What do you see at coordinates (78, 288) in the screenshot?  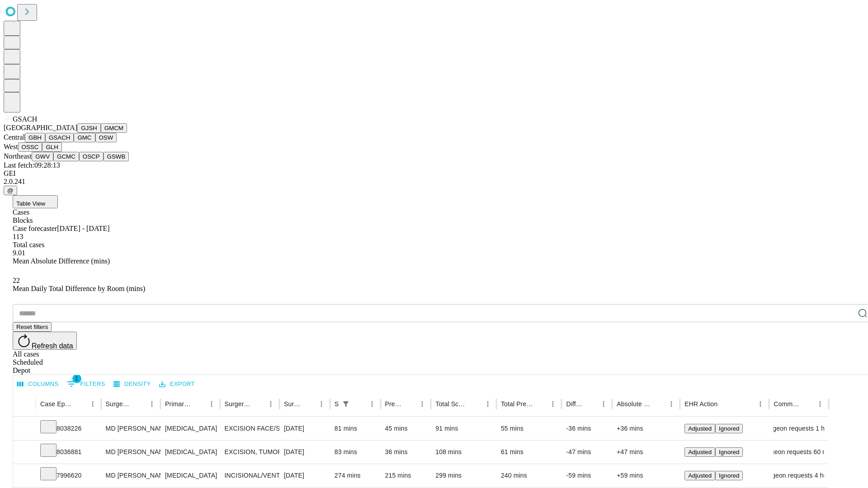 I see `span: Mean Daily Total Difference by Room (mins)` at bounding box center [78, 288].